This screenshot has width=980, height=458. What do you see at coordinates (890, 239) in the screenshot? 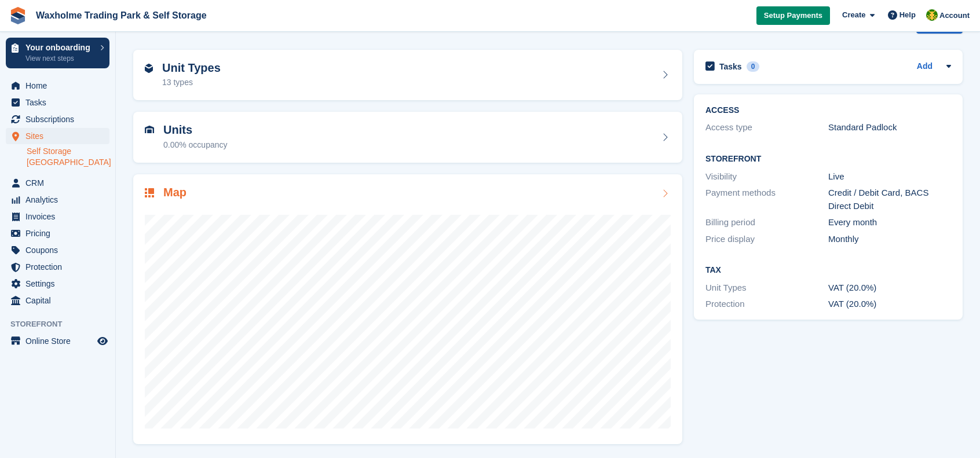
I see `div: Monthly` at bounding box center [890, 239].